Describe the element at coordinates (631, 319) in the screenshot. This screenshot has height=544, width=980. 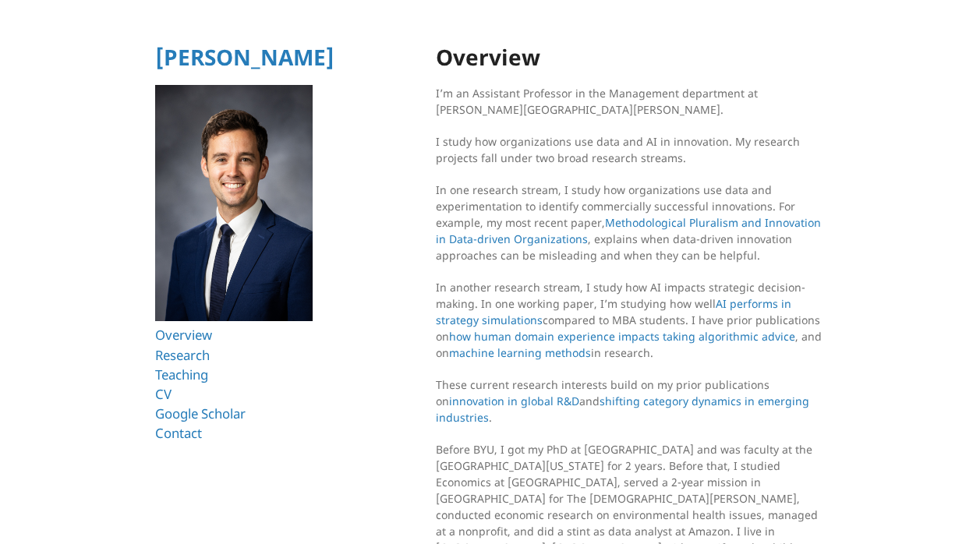
I see `p: In another research stream, I study how AI impacts strategic decision-making. In one working pape...` at that location.